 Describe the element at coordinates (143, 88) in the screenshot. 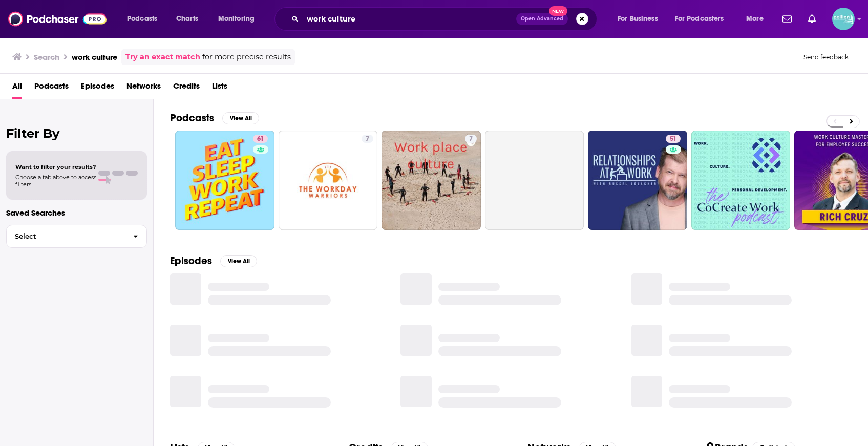

I see `span: Networks` at that location.